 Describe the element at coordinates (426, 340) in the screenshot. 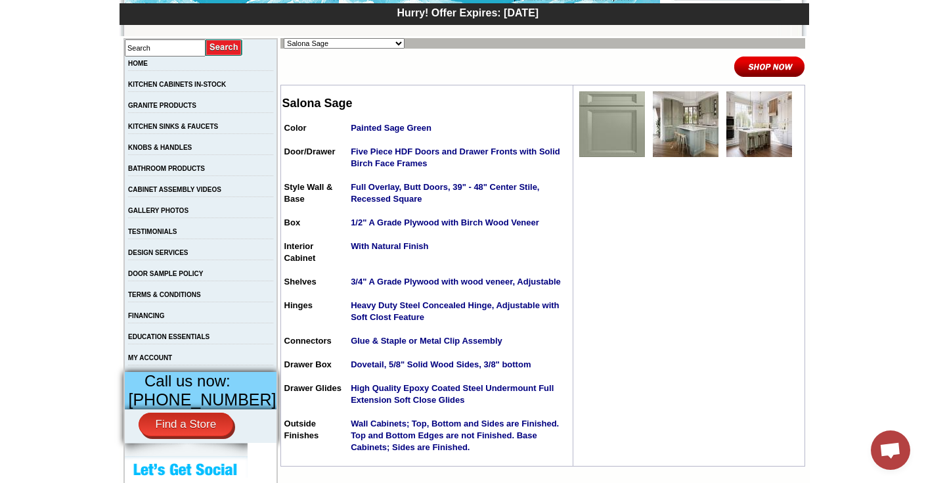

I see `span: Glue & Staple or Metal Clip Assembly` at that location.